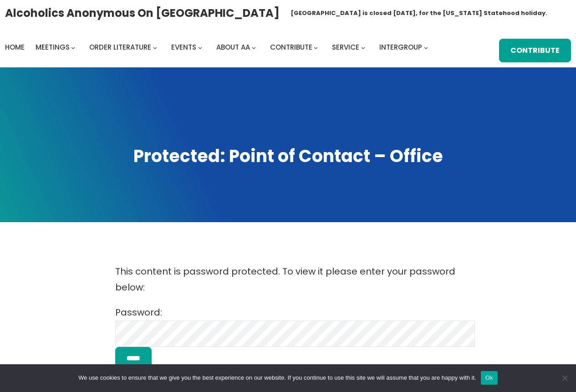 The width and height of the screenshot is (576, 392). Describe the element at coordinates (233, 48) in the screenshot. I see `a: About AA` at that location.